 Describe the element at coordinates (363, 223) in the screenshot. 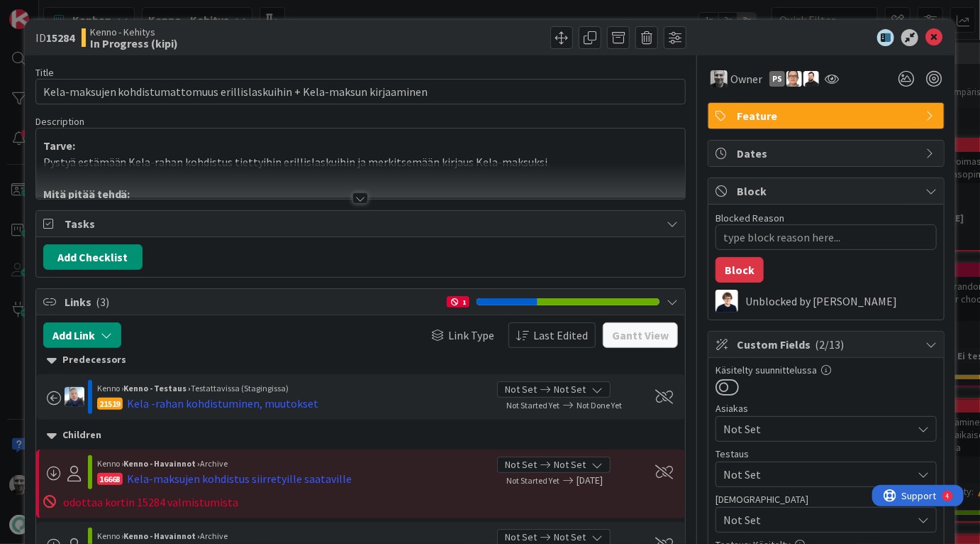

I see `span: Tasks` at that location.